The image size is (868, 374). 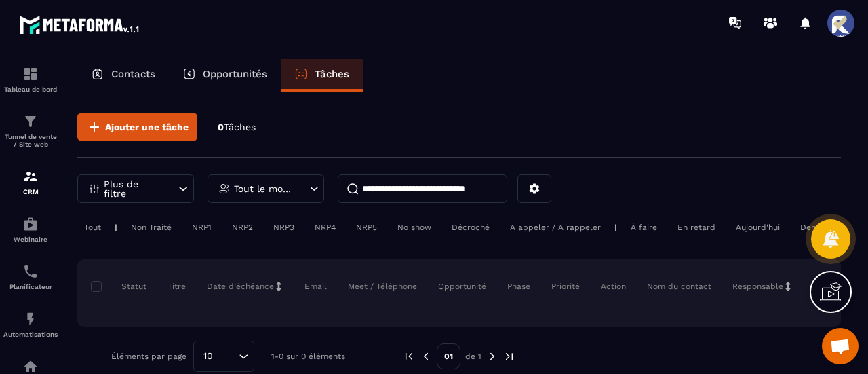 What do you see at coordinates (331, 74) in the screenshot?
I see `p: Tâches` at bounding box center [331, 74].